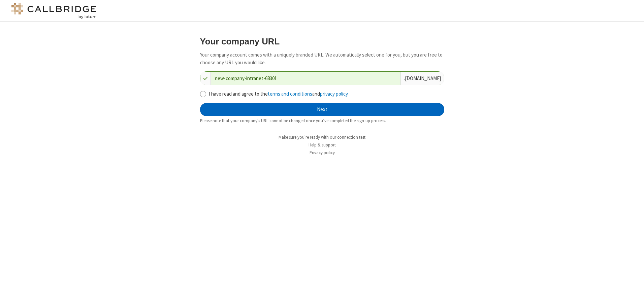 The width and height of the screenshot is (644, 306). What do you see at coordinates (322, 137) in the screenshot?
I see `a: Make sure you're ready with our connection test` at bounding box center [322, 137].